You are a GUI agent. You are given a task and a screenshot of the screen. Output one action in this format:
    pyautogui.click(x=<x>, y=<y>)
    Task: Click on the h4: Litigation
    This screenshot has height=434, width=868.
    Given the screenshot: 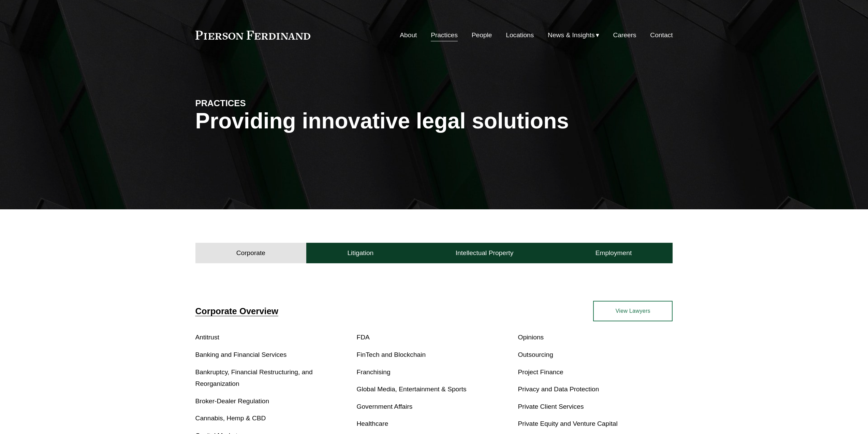 What is the action you would take?
    pyautogui.click(x=360, y=253)
    